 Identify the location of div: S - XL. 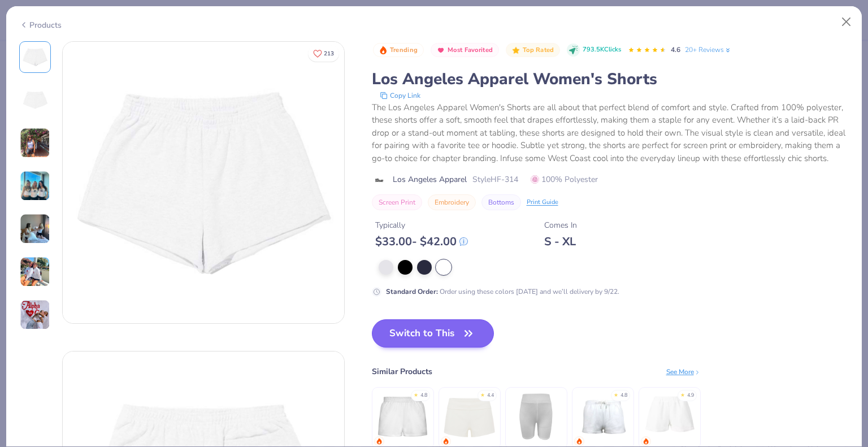
(560, 241).